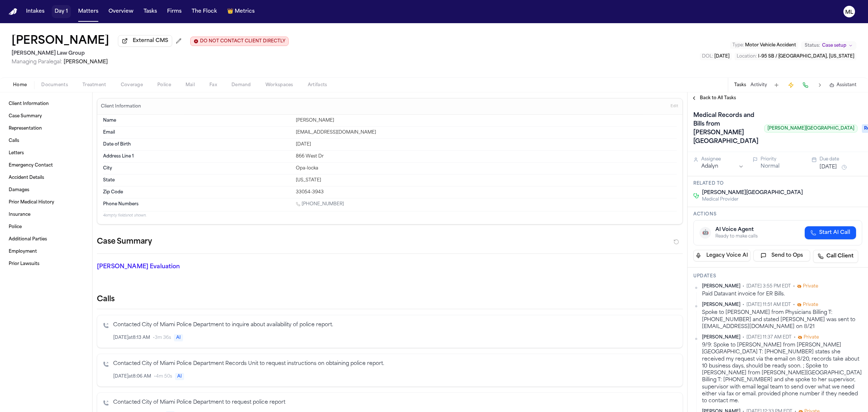  Describe the element at coordinates (13, 12) in the screenshot. I see `img: Finch Logo` at that location.